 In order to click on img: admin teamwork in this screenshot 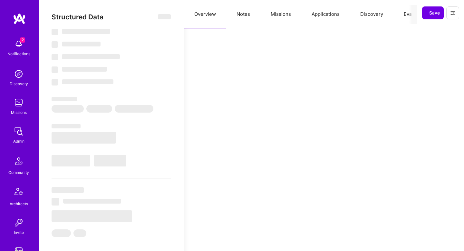, I will do `click(19, 131)`.